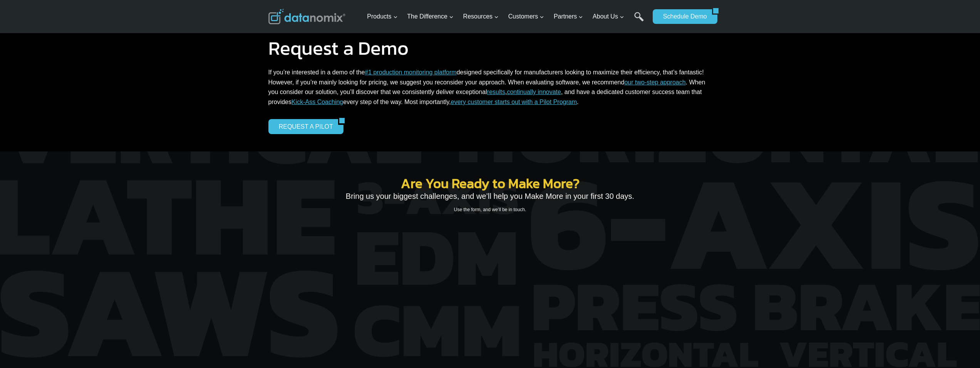 Image resolution: width=980 pixels, height=368 pixels. I want to click on a: Search, so click(639, 20).